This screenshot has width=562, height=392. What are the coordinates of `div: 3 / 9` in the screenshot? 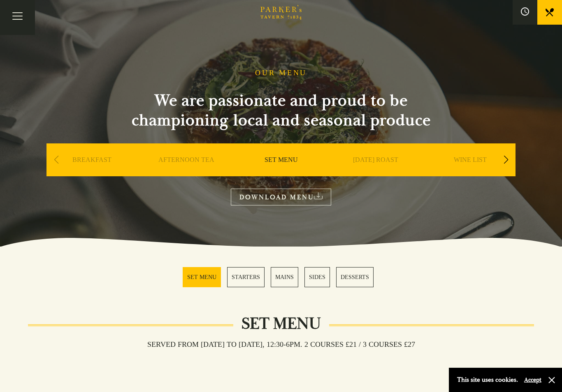 It's located at (281, 172).